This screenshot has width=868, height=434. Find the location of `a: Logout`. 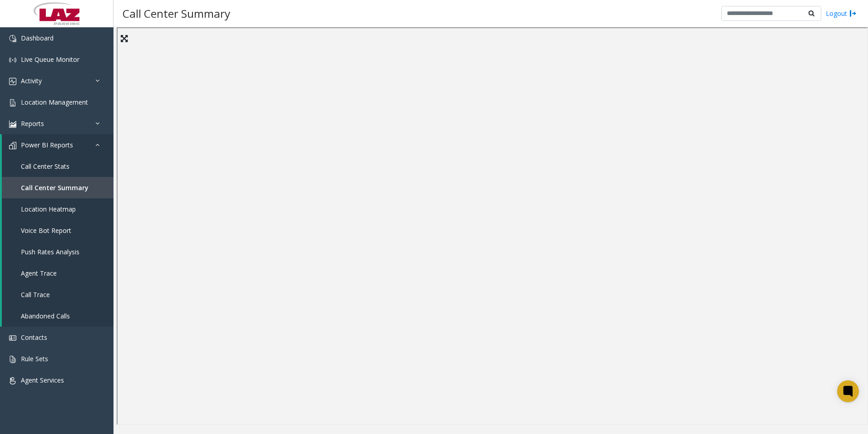

a: Logout is located at coordinates (842, 13).